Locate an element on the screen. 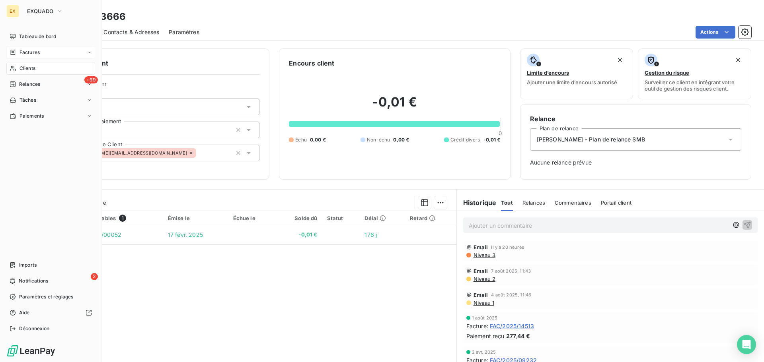  span: 1 is located at coordinates (123, 218).